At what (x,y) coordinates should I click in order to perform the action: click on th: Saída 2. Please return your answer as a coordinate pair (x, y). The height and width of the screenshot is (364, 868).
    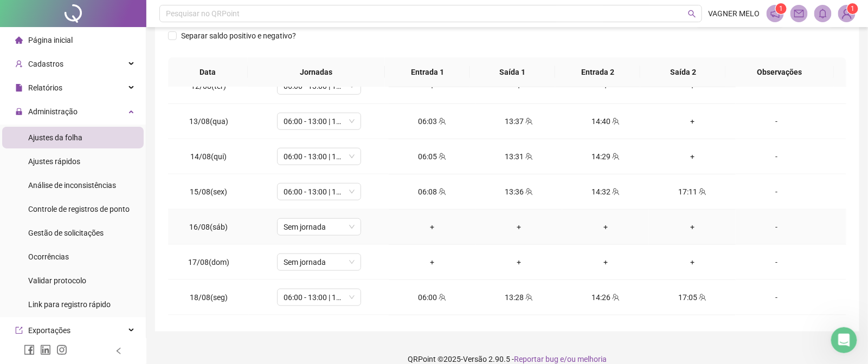
    Looking at the image, I should click on (683, 72).